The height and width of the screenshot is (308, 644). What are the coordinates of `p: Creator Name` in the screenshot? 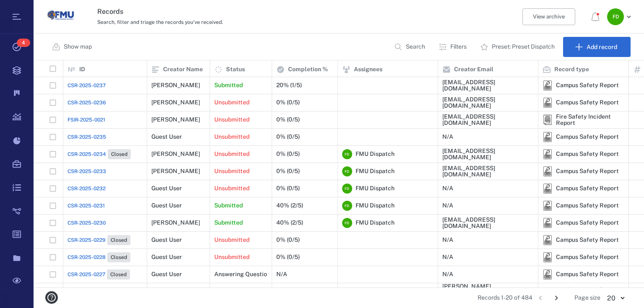 It's located at (183, 69).